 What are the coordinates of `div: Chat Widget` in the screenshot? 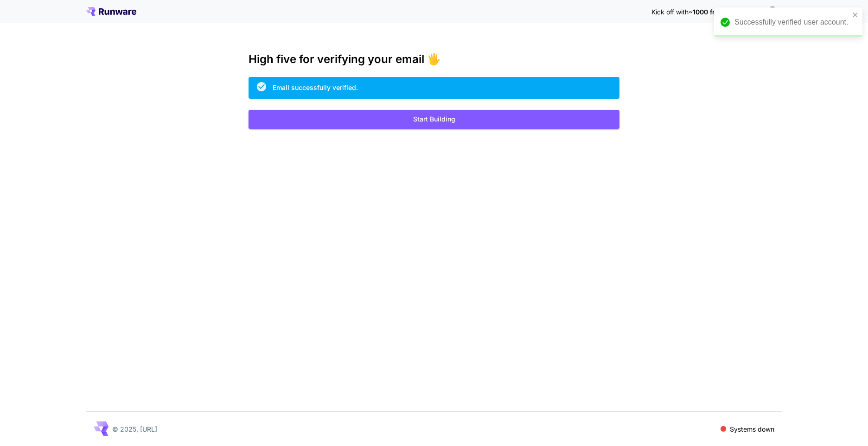 It's located at (845, 423).